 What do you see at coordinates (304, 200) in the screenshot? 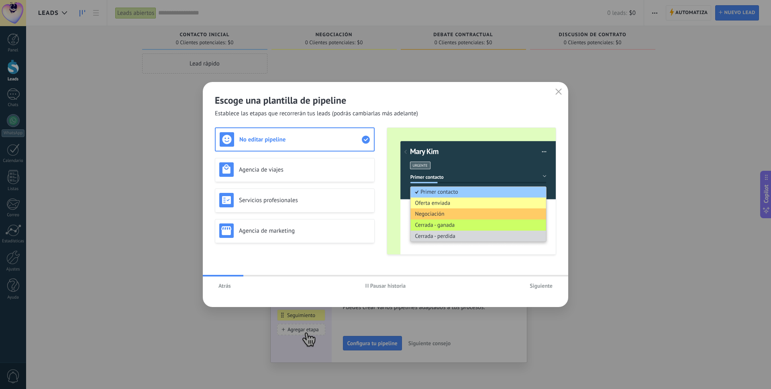
I see `h3: Servicios profesionales` at bounding box center [304, 200].